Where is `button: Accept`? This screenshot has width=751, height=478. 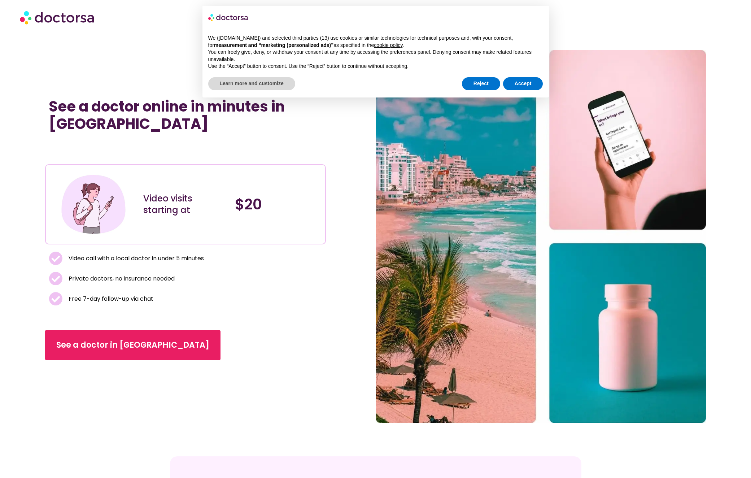 button: Accept is located at coordinates (523, 84).